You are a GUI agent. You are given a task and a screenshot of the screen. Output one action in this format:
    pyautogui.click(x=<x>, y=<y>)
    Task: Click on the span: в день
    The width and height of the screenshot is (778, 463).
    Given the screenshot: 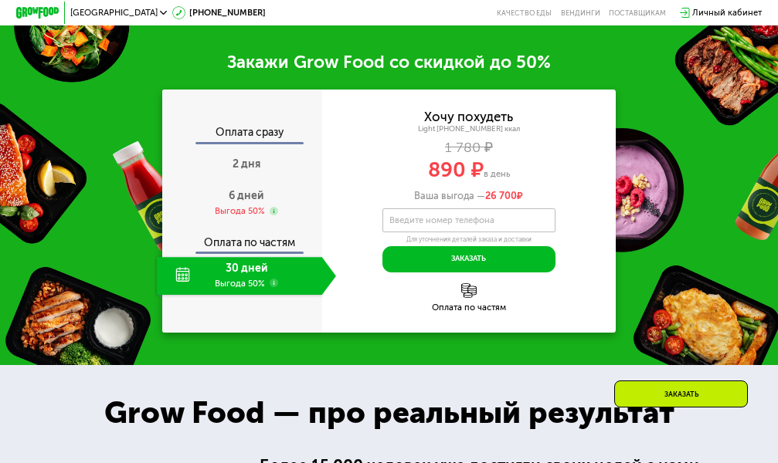 What is the action you would take?
    pyautogui.click(x=497, y=174)
    